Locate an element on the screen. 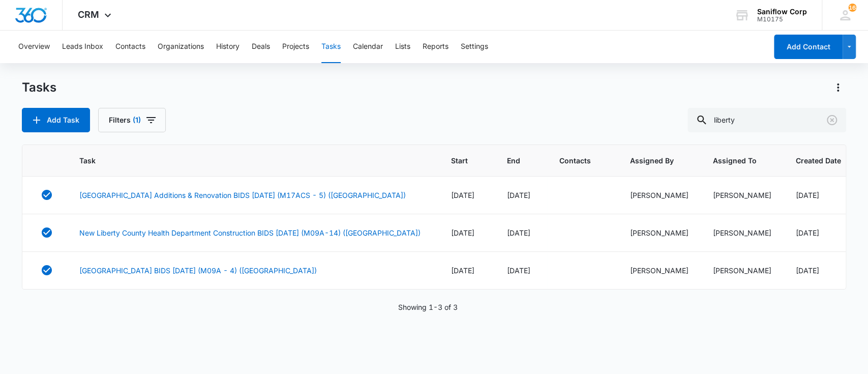 Image resolution: width=868 pixels, height=374 pixels. span: Start is located at coordinates (459, 160).